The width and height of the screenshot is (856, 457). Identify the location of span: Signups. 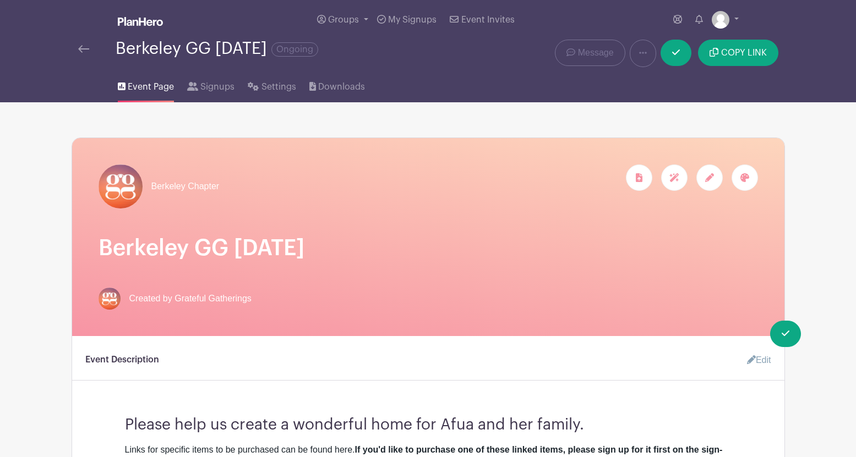
(217, 87).